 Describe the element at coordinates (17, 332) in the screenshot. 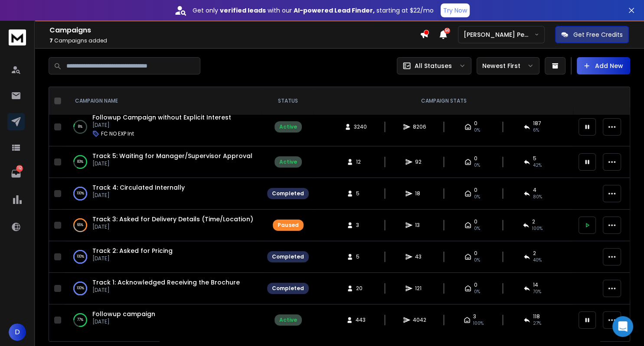

I see `span: D` at that location.